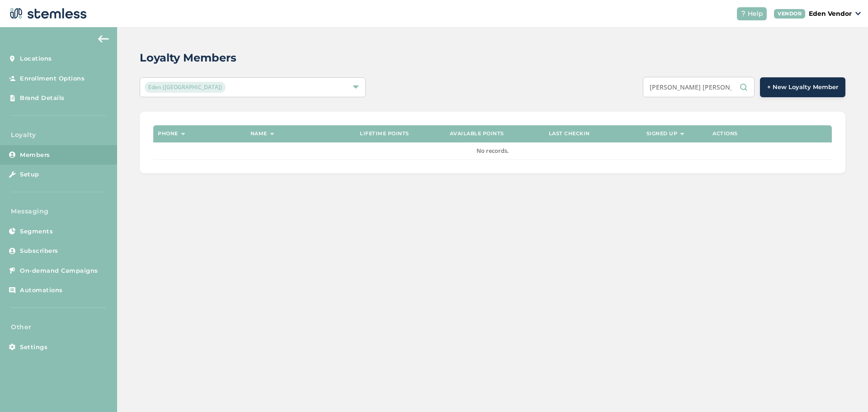 This screenshot has height=412, width=868. I want to click on div: VENDOR, so click(789, 13).